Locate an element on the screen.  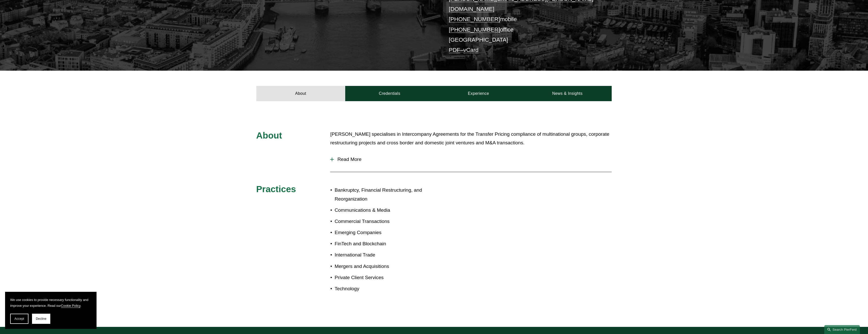
button: Accept is located at coordinates (19, 319).